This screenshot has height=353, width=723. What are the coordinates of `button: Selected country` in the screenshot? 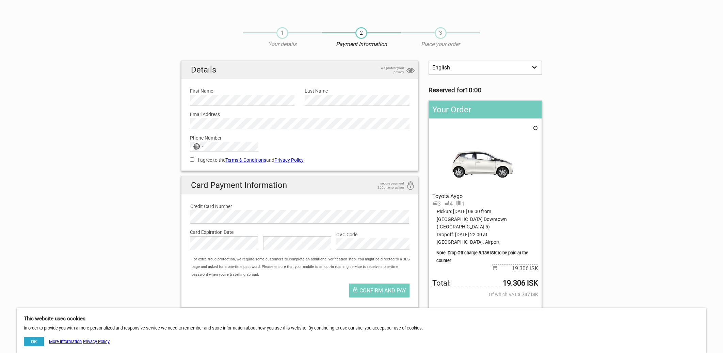 It's located at (199, 146).